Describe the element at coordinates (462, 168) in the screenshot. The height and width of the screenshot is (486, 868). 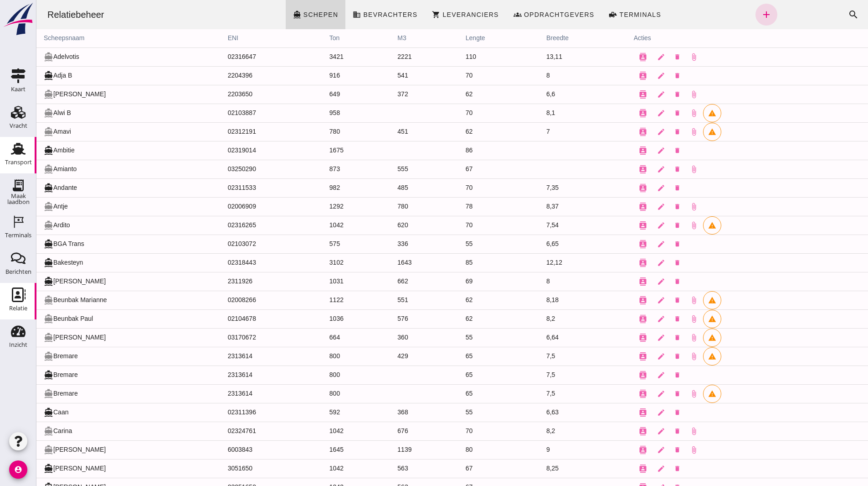
I see `td: 67` at that location.